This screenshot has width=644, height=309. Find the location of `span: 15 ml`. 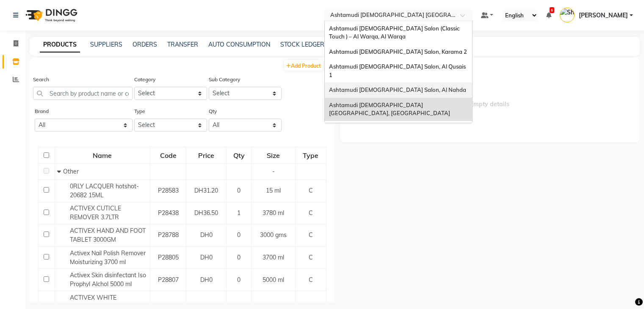

span: 15 ml is located at coordinates (273, 191).